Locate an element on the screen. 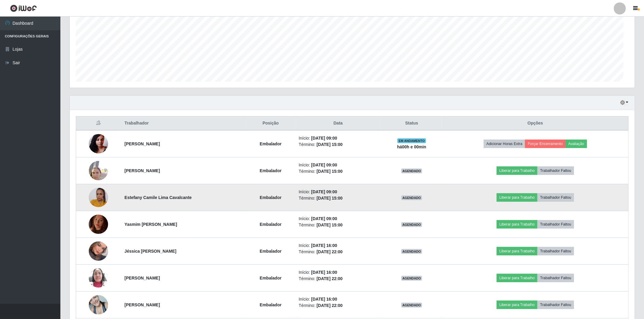 This screenshot has height=319, width=644. img: 1752940593841.jpeg is located at coordinates (98, 251).